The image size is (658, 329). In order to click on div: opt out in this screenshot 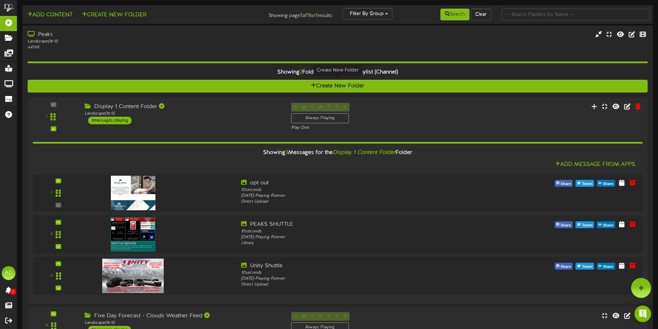, I will do `click(363, 183)`.